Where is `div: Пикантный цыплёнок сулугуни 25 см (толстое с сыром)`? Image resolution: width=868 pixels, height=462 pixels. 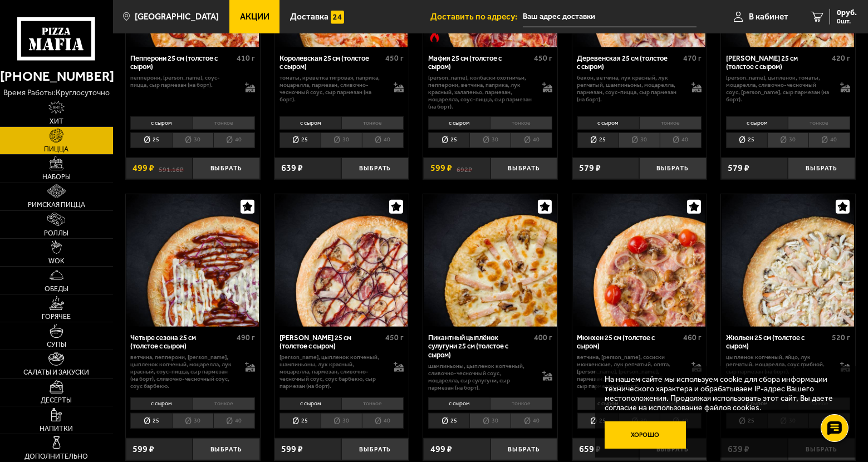 div: Пикантный цыплёнок сулугуни 25 см (толстое с сыром) is located at coordinates (479, 346).